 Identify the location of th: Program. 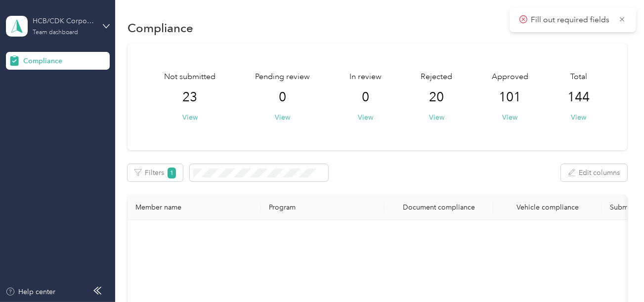
(323, 208).